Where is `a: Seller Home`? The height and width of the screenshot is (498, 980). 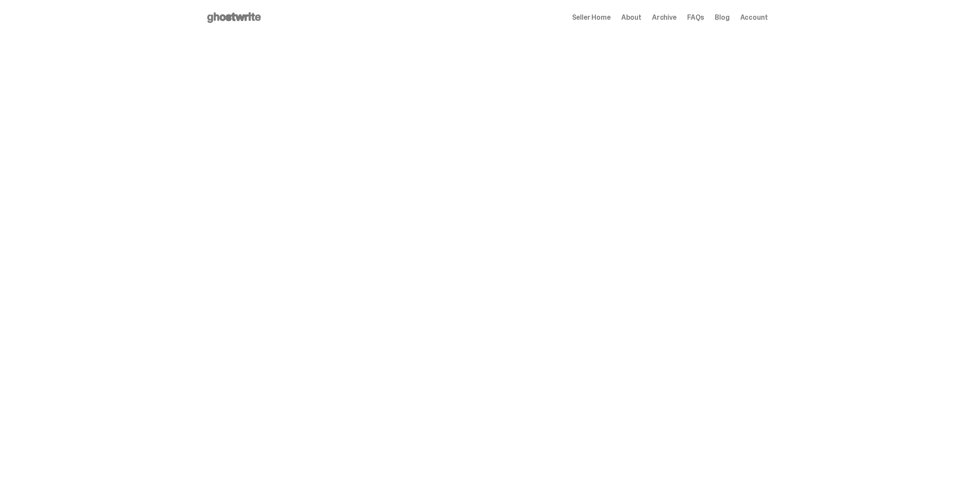 a: Seller Home is located at coordinates (591, 18).